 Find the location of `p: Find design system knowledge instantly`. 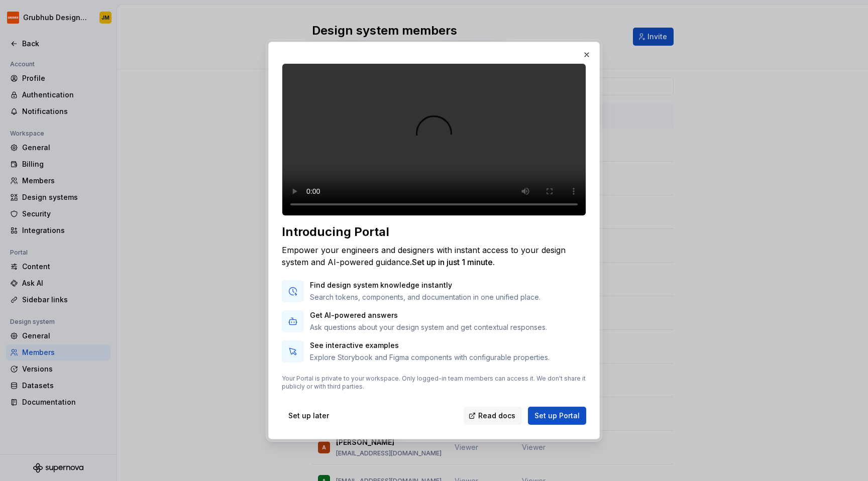

p: Find design system knowledge instantly is located at coordinates (425, 285).